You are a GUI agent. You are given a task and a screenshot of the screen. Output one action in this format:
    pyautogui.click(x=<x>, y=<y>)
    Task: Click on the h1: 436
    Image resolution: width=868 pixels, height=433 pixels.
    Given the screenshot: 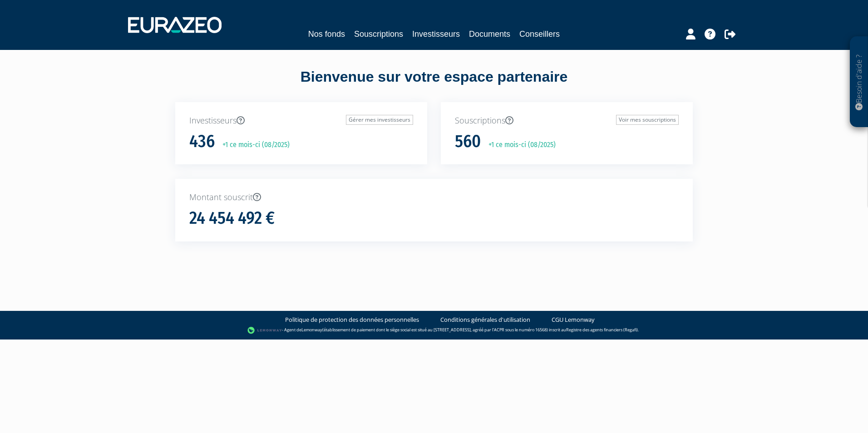 What is the action you would take?
    pyautogui.click(x=202, y=141)
    